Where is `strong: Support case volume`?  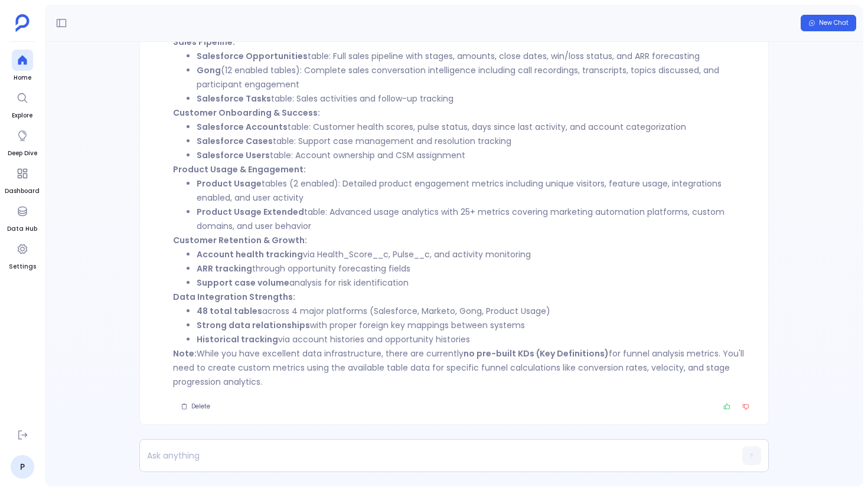
strong: Support case volume is located at coordinates (243, 283).